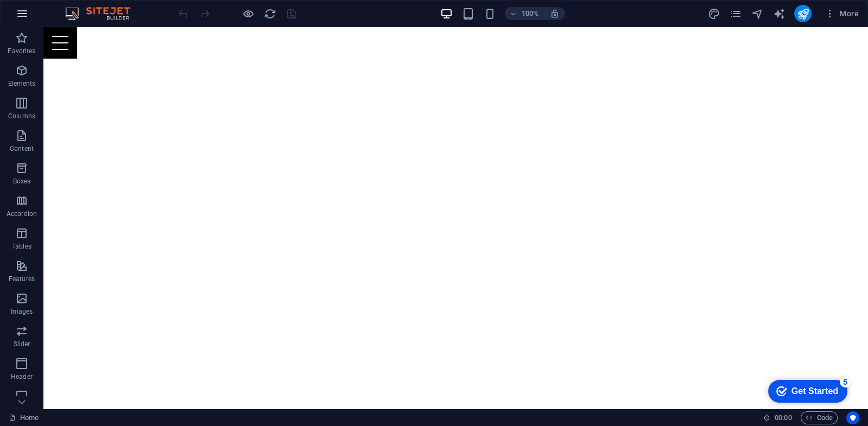 This screenshot has width=868, height=426. What do you see at coordinates (530, 14) in the screenshot?
I see `h6: 100%` at bounding box center [530, 14].